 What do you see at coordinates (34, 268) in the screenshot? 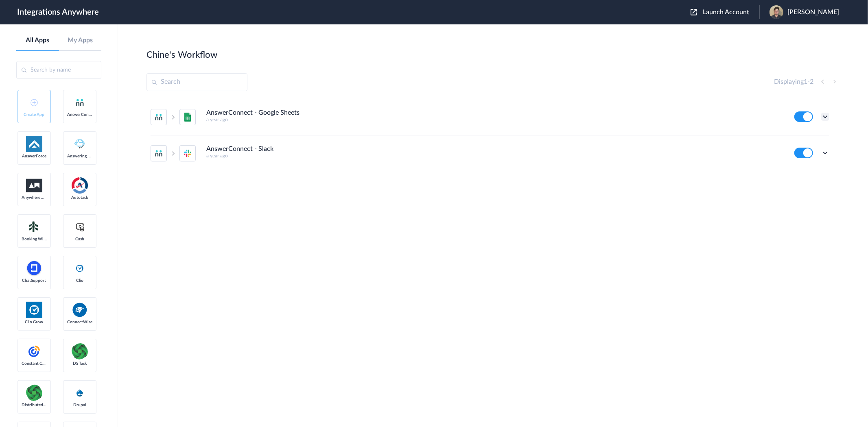
I see `img: chatsupport-icon.svg` at bounding box center [34, 268].